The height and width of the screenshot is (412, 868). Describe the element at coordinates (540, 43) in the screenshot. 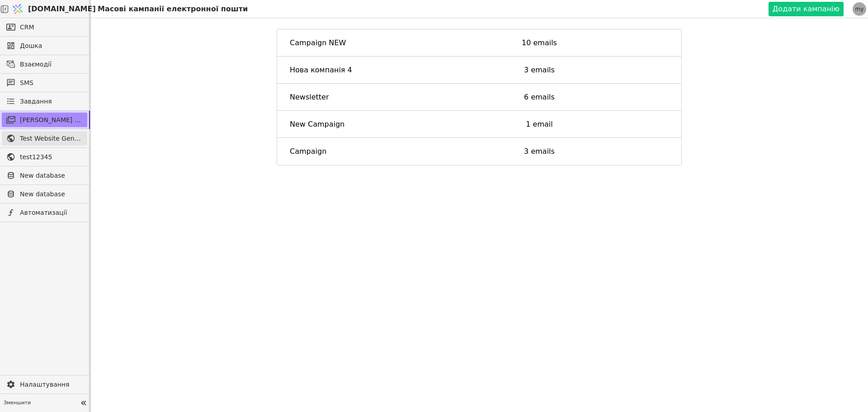

I see `div: 10 emails` at that location.